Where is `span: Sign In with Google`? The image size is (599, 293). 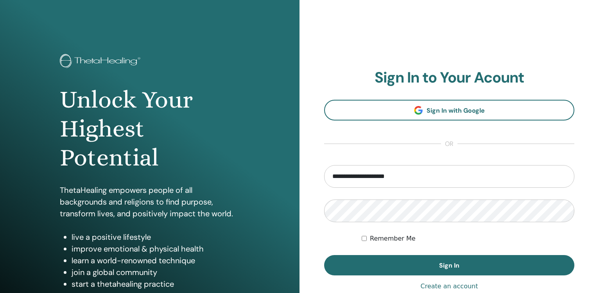 span: Sign In with Google is located at coordinates (455, 110).